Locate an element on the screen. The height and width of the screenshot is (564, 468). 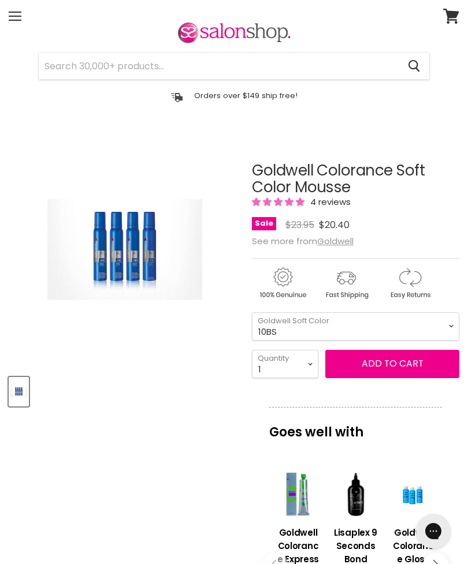
form: Product is located at coordinates (234, 66).